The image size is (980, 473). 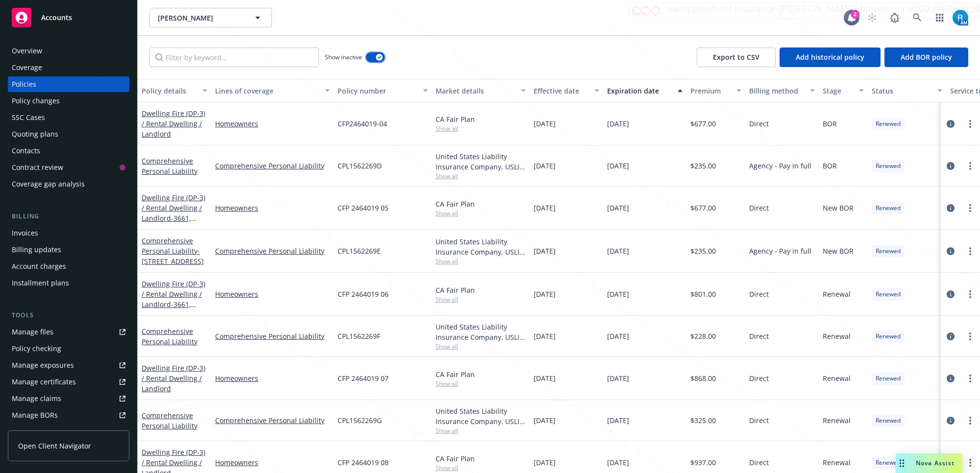 I want to click on div: Market details, so click(x=475, y=90).